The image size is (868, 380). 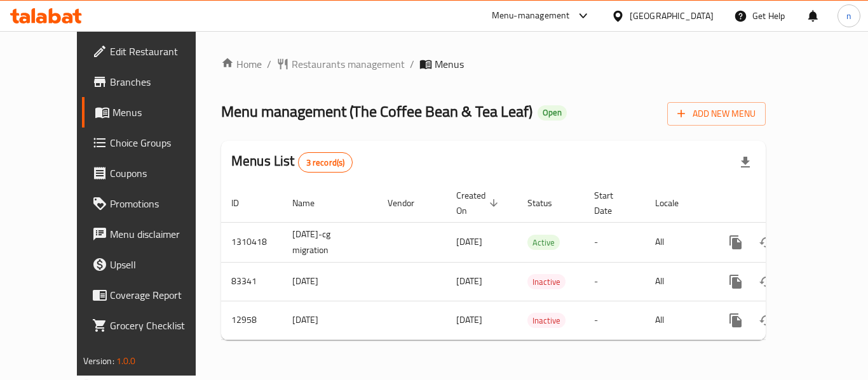 I want to click on span: Start Date, so click(x=612, y=203).